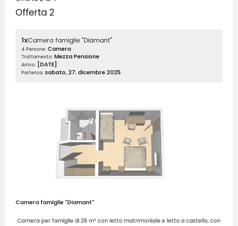  I want to click on b: sabato, 27. dicembre 2025, so click(83, 72).